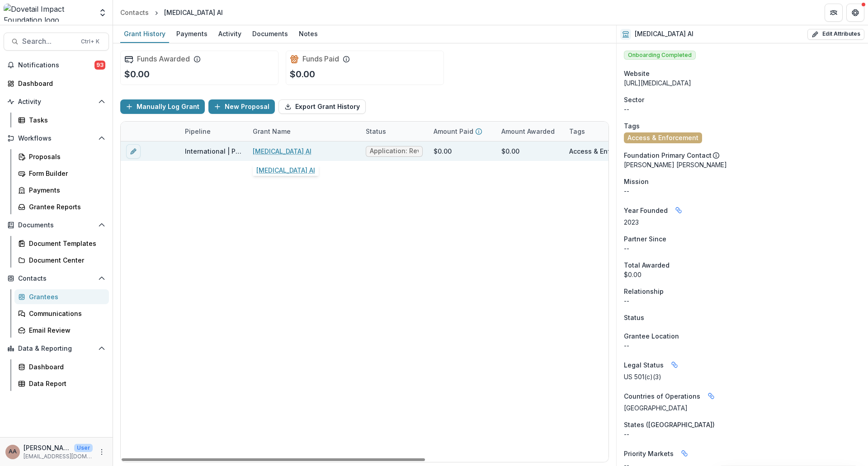 This screenshot has width=868, height=466. What do you see at coordinates (102, 452) in the screenshot?
I see `button: More` at bounding box center [102, 452].